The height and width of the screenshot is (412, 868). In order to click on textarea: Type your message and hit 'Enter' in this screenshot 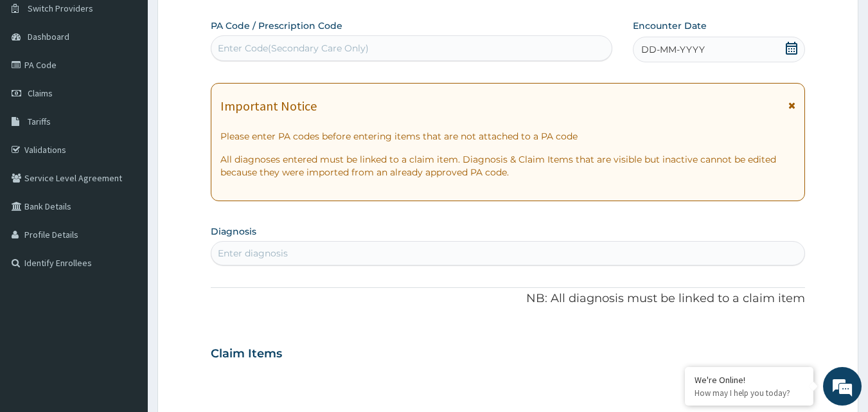, I will do `click(126, 297)`.